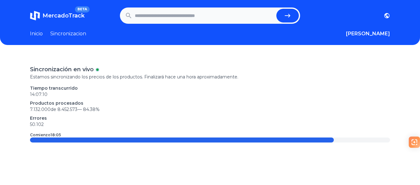  Describe the element at coordinates (210, 103) in the screenshot. I see `p: Productos procesados` at that location.